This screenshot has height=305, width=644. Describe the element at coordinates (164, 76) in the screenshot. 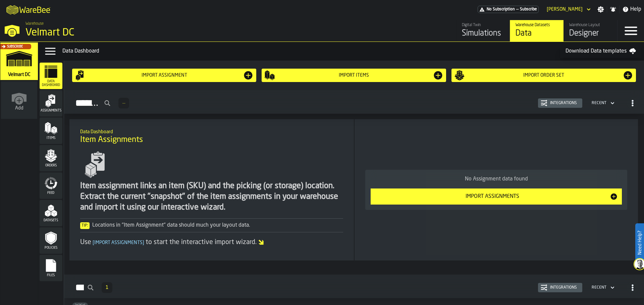

I see `button: button-Import assignment` at that location.